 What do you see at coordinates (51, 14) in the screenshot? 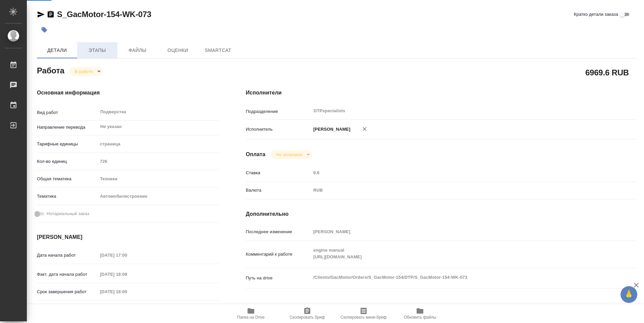
I see `button: Скопировать ссылку` at bounding box center [51, 14].